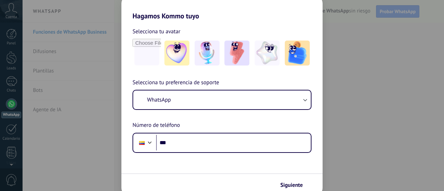  What do you see at coordinates (207, 53) in the screenshot?
I see `img: -2.jpeg` at bounding box center [207, 53].